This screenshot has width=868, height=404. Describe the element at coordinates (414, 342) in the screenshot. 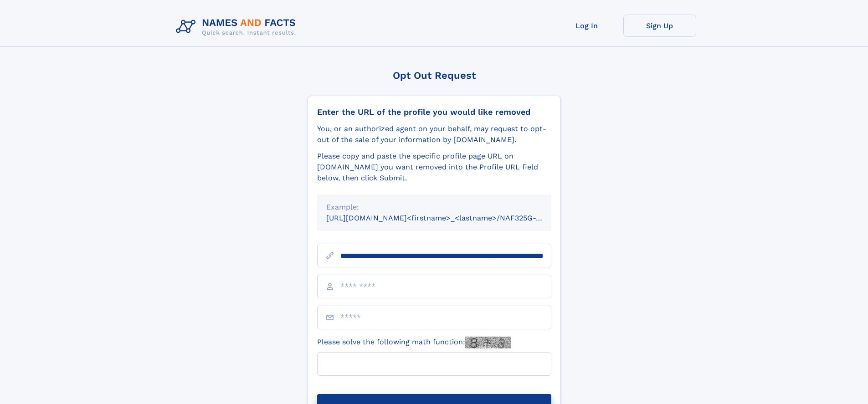

I see `label: Please solve the following math function:` at that location.